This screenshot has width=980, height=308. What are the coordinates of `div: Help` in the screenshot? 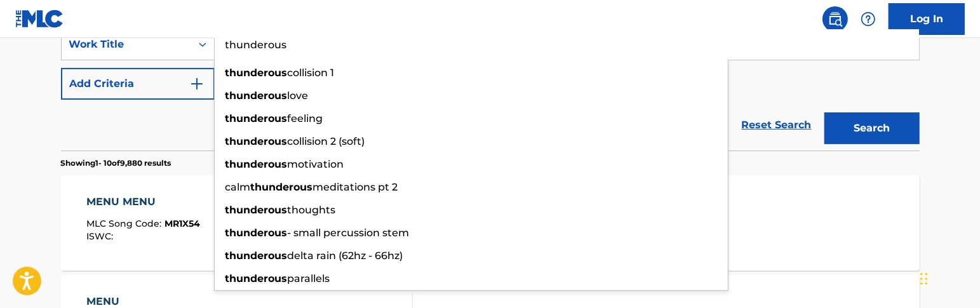 It's located at (868, 19).